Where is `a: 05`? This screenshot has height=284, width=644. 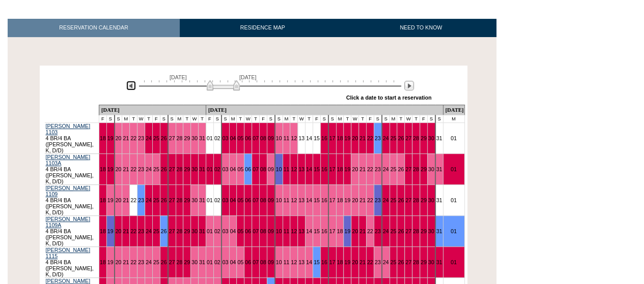
a: 05 is located at coordinates (240, 262).